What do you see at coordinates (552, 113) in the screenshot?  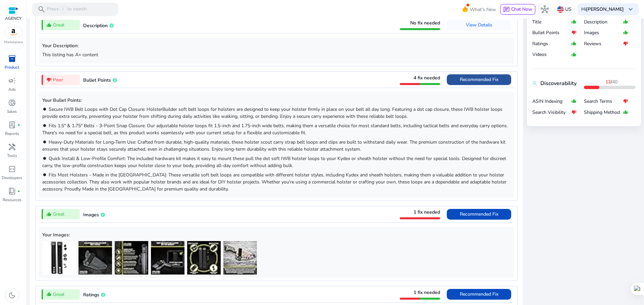 I see `p: Search Visibility` at bounding box center [552, 113].